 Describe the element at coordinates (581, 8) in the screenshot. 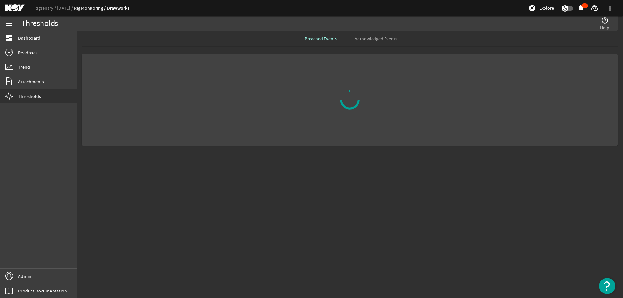

I see `mat-icon: notifications` at that location.